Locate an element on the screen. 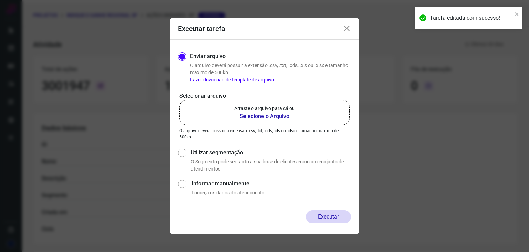 This screenshot has width=529, height=252. p: Selecionar arquivo is located at coordinates (265, 96).